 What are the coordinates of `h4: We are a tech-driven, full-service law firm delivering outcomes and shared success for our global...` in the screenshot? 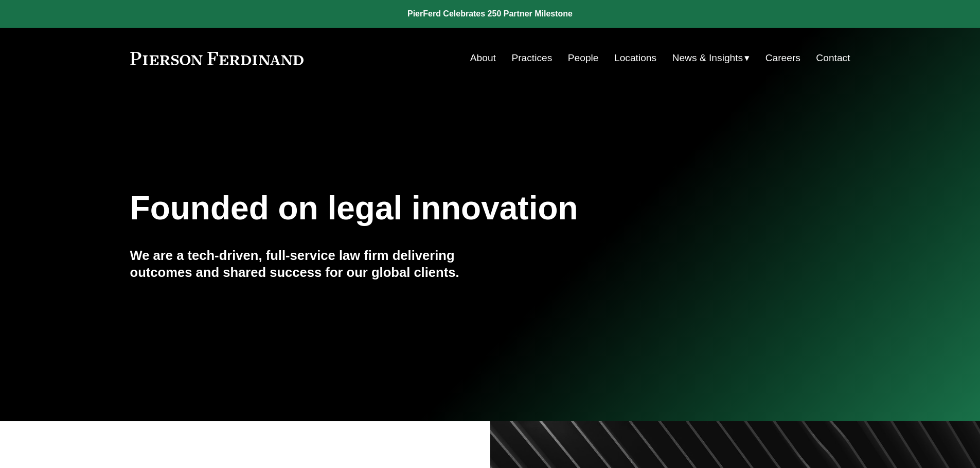 It's located at (310, 264).